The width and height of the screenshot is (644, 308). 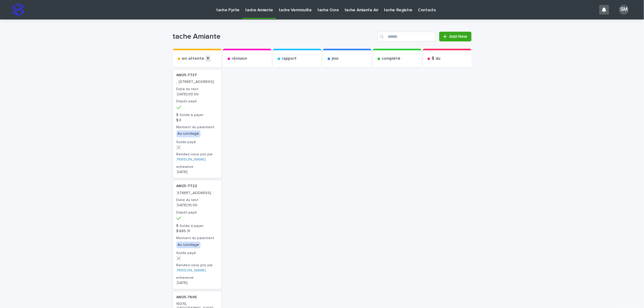 I want to click on p: 9, so click(x=208, y=58).